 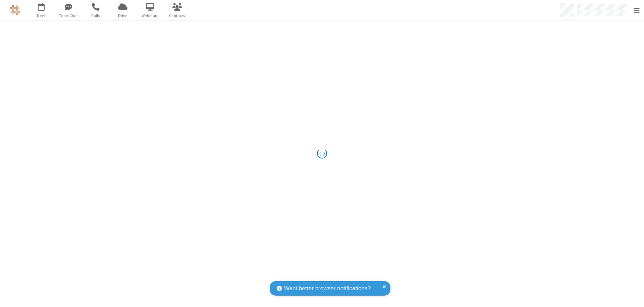 What do you see at coordinates (69, 16) in the screenshot?
I see `span: Team Chat` at bounding box center [69, 16].